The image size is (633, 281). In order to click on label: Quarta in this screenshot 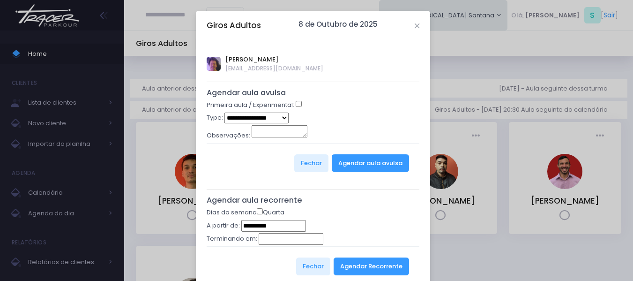, I will do `click(271, 212)`.